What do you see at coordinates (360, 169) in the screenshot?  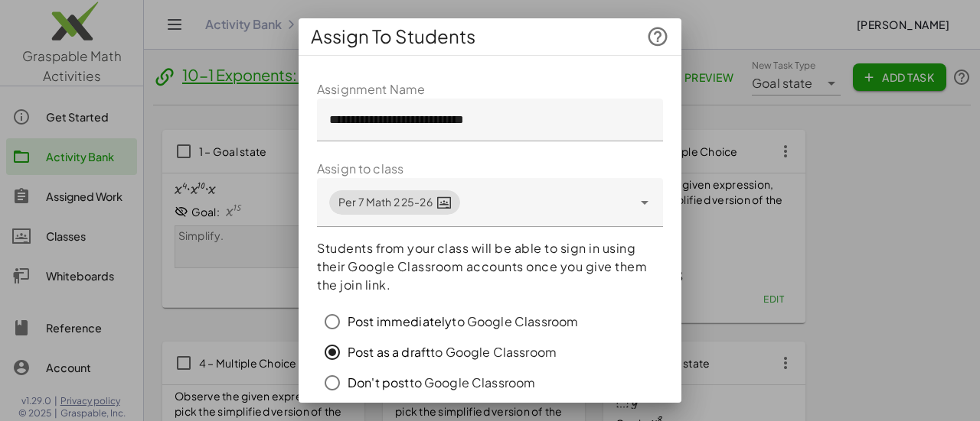 I see `label: Assign to class` at bounding box center [360, 169].